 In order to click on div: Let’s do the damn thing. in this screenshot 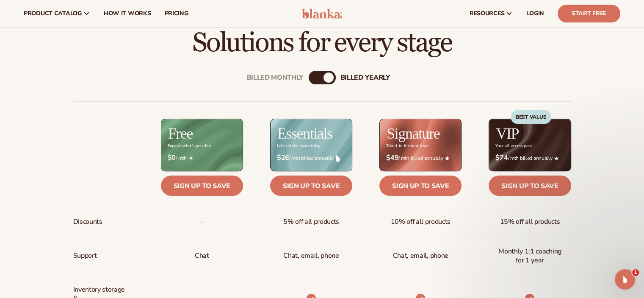, I will do `click(299, 145)`.